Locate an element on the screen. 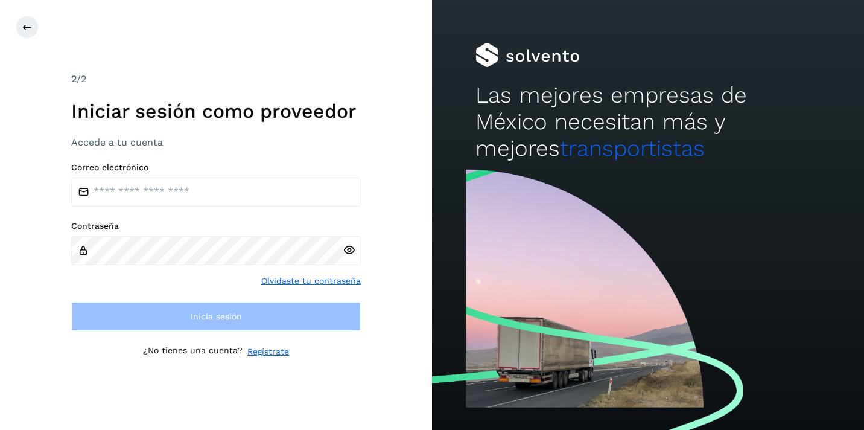 The image size is (864, 430). h1: Iniciar sesión como proveedor is located at coordinates (216, 111).